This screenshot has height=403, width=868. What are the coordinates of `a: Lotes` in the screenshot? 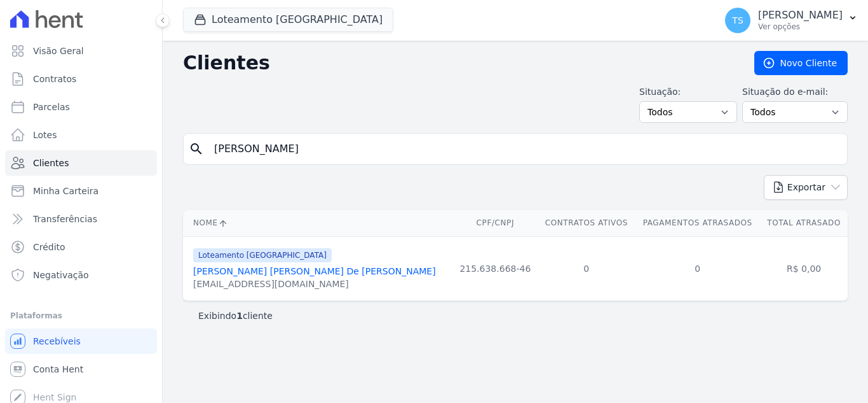 It's located at (81, 135).